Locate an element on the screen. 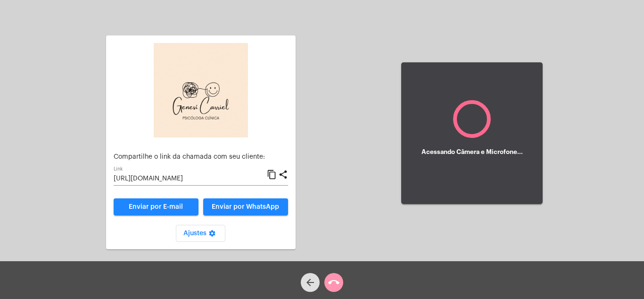 The width and height of the screenshot is (644, 299). img: 6b7a58c8-ea08-a5ff-33c7-585ca8acd23f.png is located at coordinates (201, 90).